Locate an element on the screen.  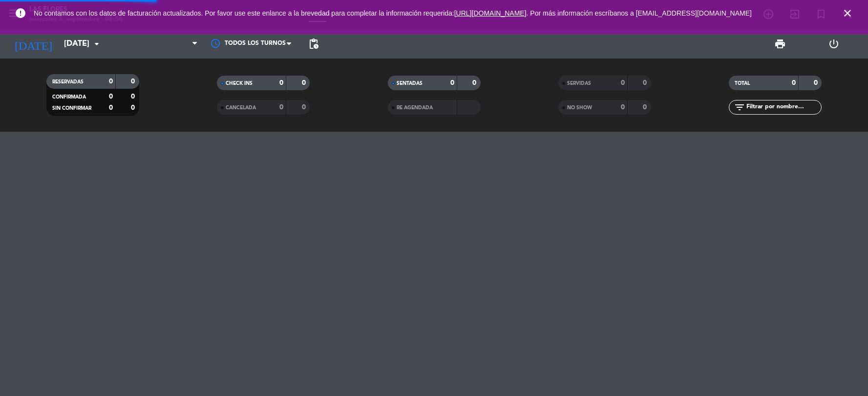
i: power_settings_new is located at coordinates (834, 44).